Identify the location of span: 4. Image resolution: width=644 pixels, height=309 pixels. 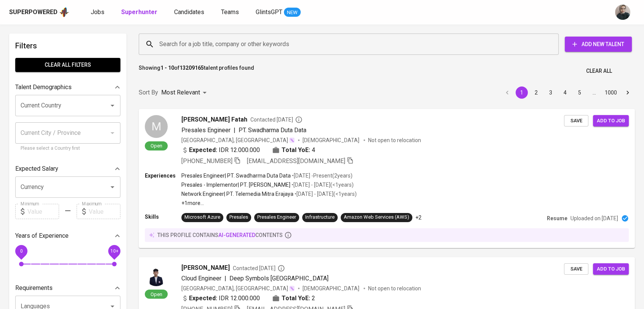
(313, 150).